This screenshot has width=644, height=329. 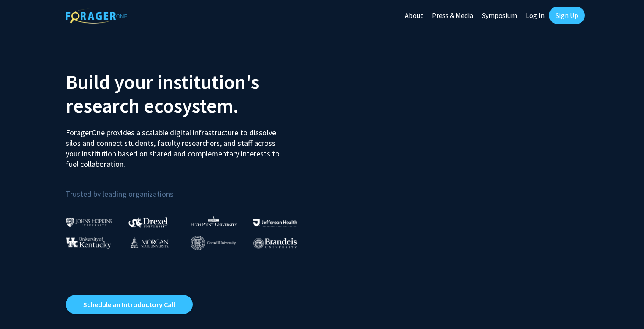 I want to click on img: Drexel University, so click(x=148, y=222).